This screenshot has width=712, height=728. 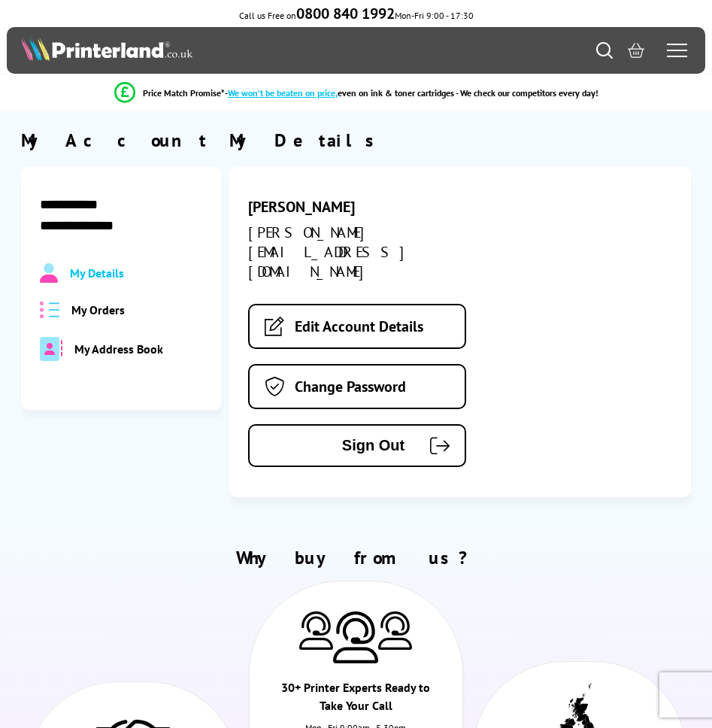 What do you see at coordinates (50, 310) in the screenshot?
I see `img: all-order.svg` at bounding box center [50, 310].